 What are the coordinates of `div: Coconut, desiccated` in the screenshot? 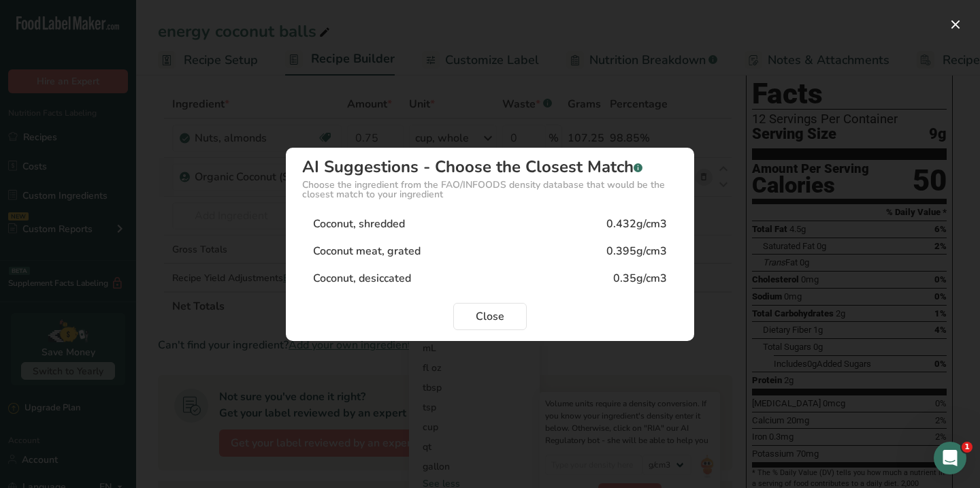 It's located at (362, 279).